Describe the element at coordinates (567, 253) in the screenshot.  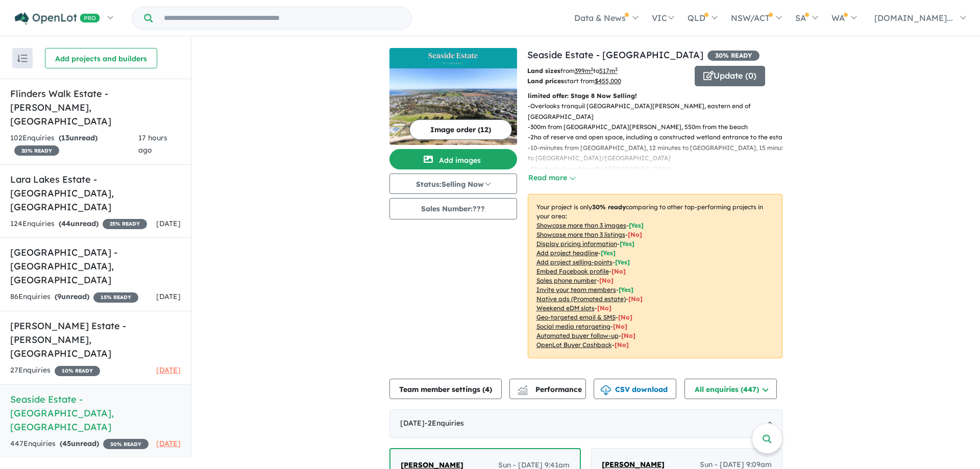
I see `u: Add project headline` at that location.